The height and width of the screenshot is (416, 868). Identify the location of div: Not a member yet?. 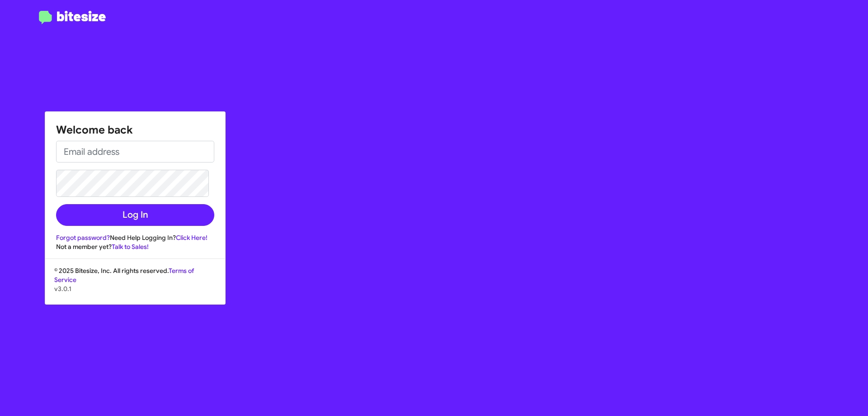
(135, 247).